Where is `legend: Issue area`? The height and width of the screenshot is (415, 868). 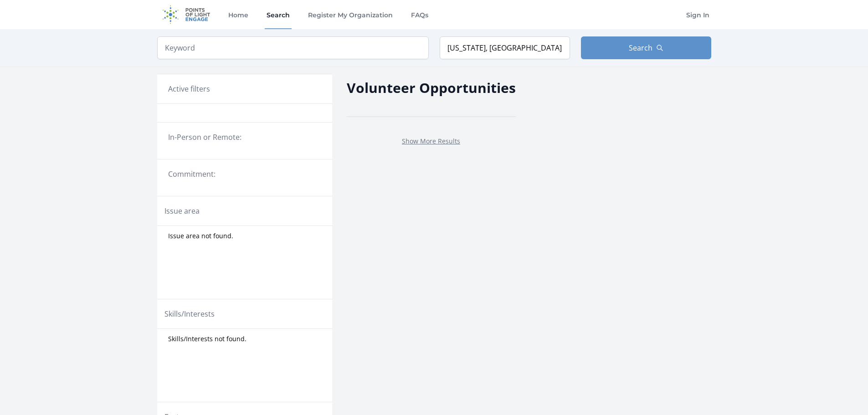
legend: Issue area is located at coordinates (182, 211).